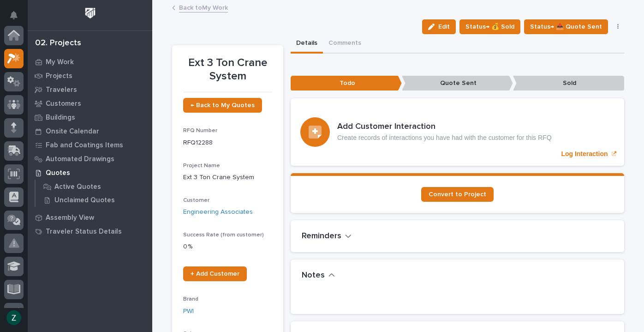 The width and height of the screenshot is (644, 332). What do you see at coordinates (566, 27) in the screenshot?
I see `button: Status→ 📤 Quote Sent` at bounding box center [566, 27].